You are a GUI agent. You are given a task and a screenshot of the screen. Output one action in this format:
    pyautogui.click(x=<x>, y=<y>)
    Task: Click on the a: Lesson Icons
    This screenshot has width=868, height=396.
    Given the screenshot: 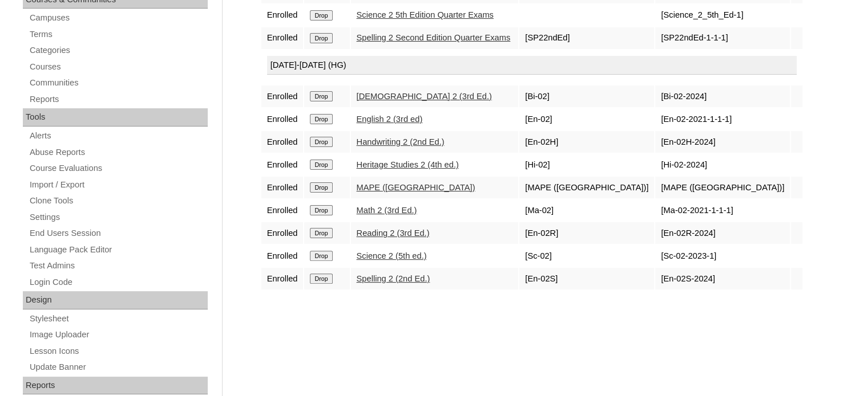 What is the action you would take?
    pyautogui.click(x=119, y=351)
    